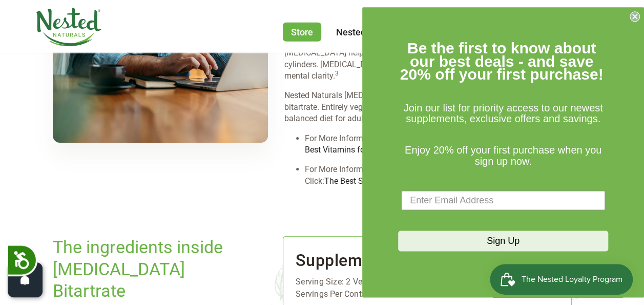 Image resolution: width=644 pixels, height=305 pixels. Describe the element at coordinates (427, 294) in the screenshot. I see `div: Servings Per Container: 45` at that location.